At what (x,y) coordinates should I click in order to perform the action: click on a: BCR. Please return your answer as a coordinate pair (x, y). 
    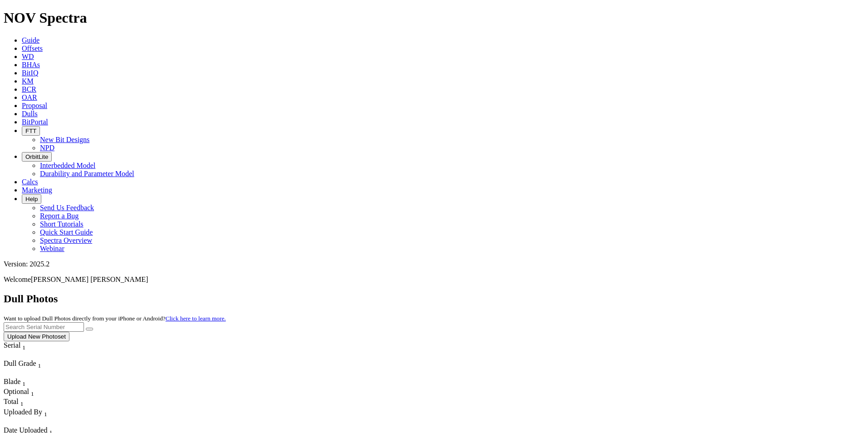
    Looking at the image, I should click on (29, 89).